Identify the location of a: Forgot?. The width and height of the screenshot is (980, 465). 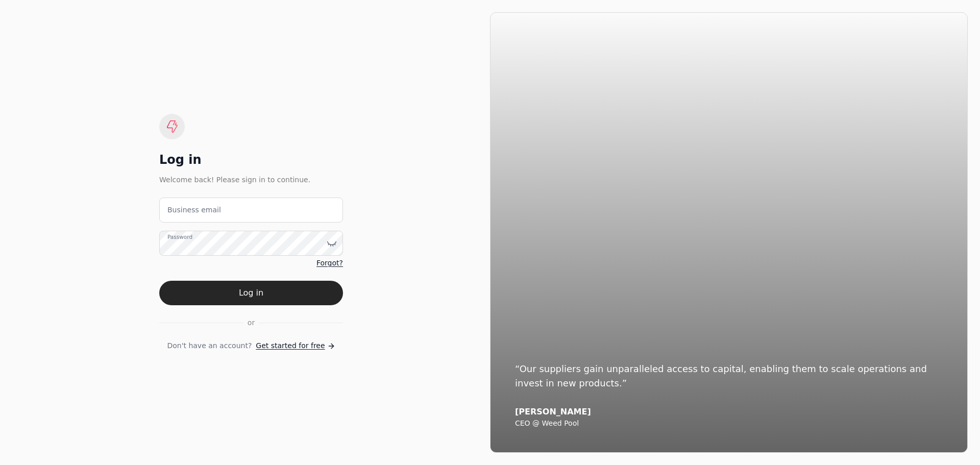
(330, 263).